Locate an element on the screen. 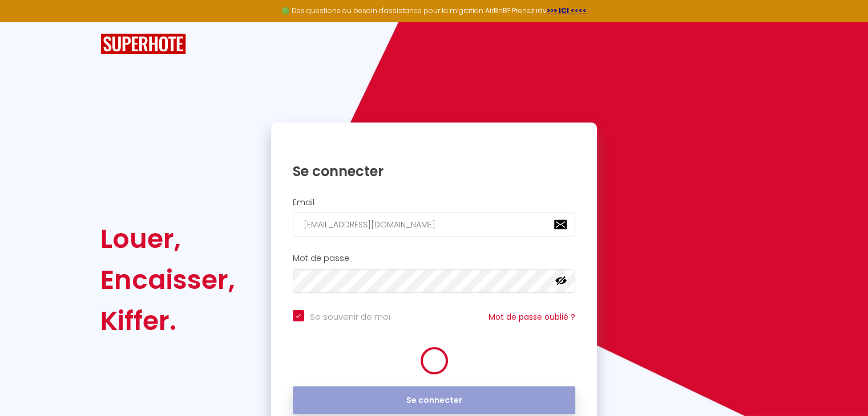 Image resolution: width=868 pixels, height=416 pixels. img: SuperHote logo is located at coordinates (143, 44).